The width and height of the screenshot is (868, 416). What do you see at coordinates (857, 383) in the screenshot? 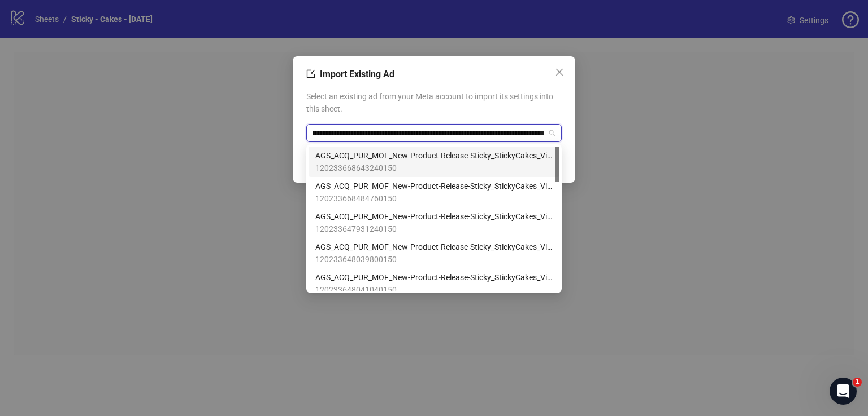
I see `span: 1` at bounding box center [857, 383].